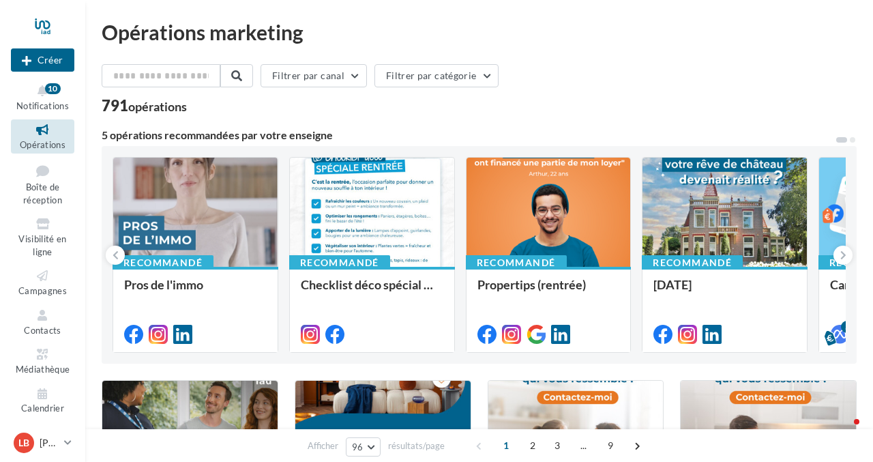 This screenshot has height=462, width=873. I want to click on span: Contacts, so click(42, 330).